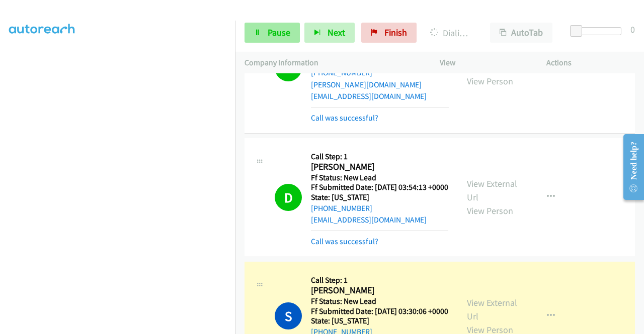 The height and width of the screenshot is (334, 644). I want to click on span: Next, so click(336, 32).